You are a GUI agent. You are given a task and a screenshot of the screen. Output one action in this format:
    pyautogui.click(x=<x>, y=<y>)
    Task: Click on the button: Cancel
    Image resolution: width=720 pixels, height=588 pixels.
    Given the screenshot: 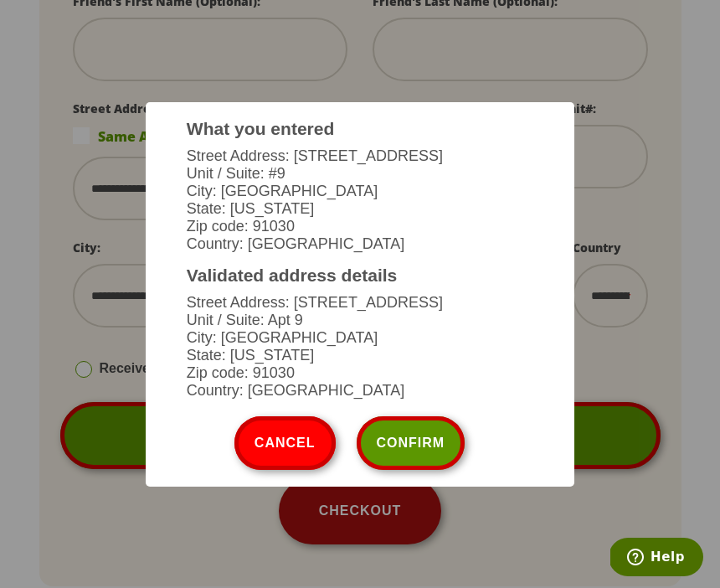 What is the action you would take?
    pyautogui.click(x=285, y=443)
    